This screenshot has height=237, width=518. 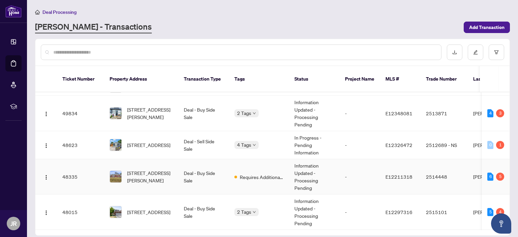 I want to click on td: 48623, so click(x=81, y=145).